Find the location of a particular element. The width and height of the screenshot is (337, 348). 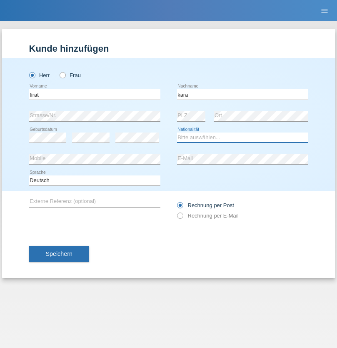

a: menu is located at coordinates (324, 10).